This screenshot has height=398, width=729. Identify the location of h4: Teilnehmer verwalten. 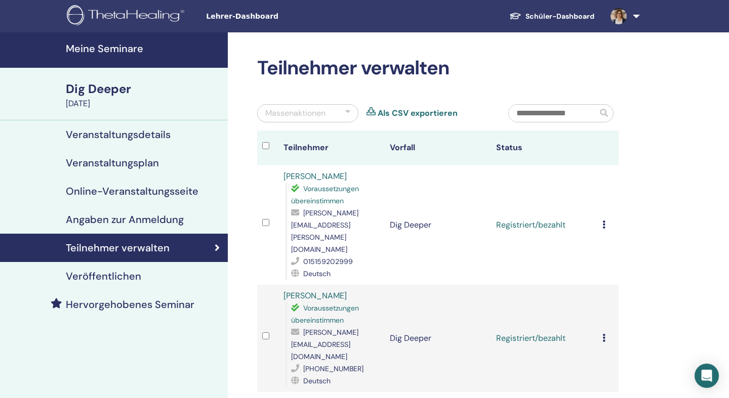
(117, 248).